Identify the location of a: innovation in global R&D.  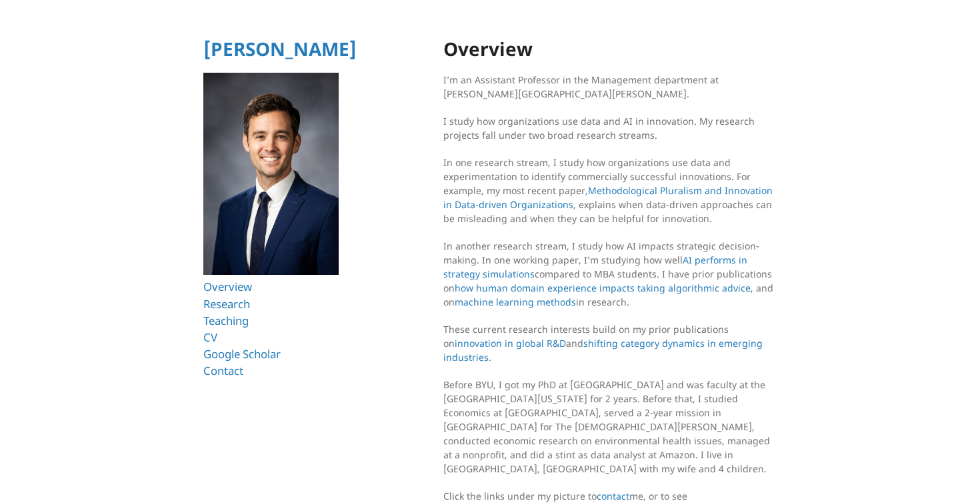
(510, 343).